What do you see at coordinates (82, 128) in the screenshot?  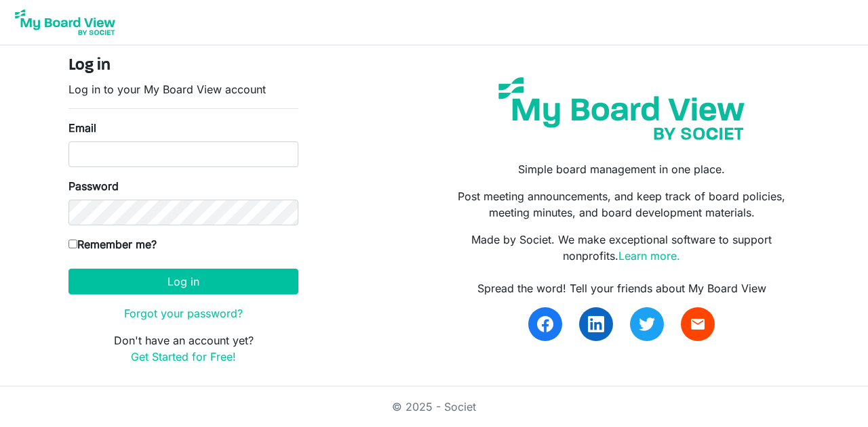 I see `label: Email` at bounding box center [82, 128].